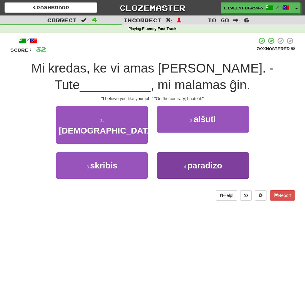 This screenshot has width=305, height=298. What do you see at coordinates (282, 195) in the screenshot?
I see `button: Report` at bounding box center [282, 195].